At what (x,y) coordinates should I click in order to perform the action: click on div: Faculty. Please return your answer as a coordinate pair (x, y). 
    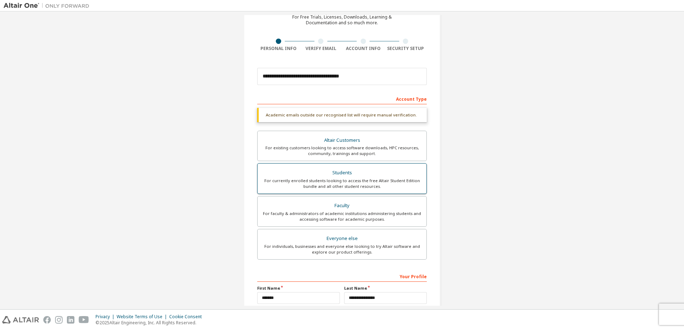
    Looking at the image, I should click on (342, 206).